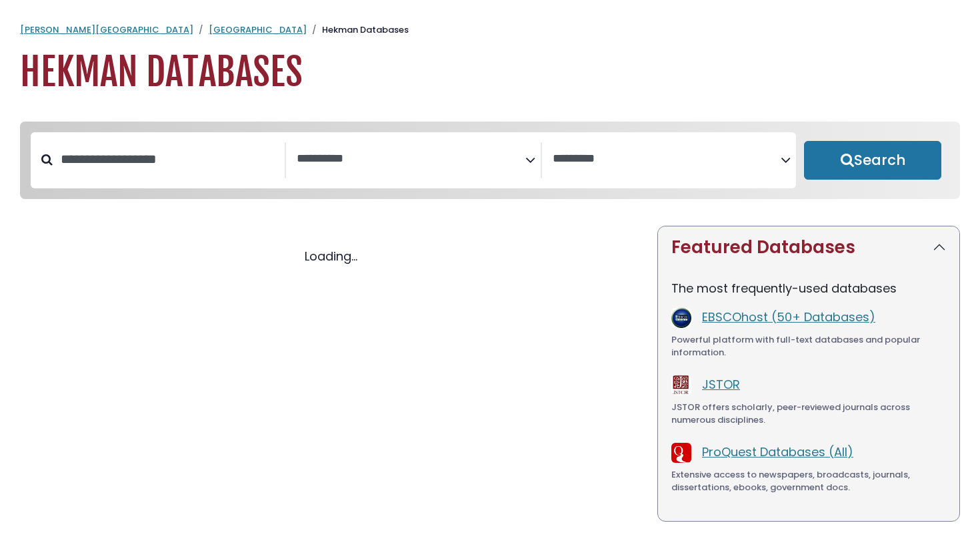 The image size is (980, 535). I want to click on nav: Search filters, so click(490, 160).